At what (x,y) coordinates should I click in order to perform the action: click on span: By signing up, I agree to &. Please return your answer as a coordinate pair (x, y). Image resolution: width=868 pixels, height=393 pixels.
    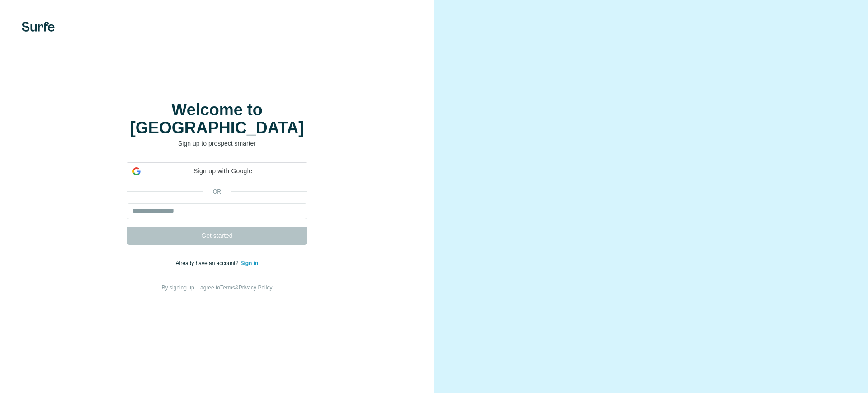
    Looking at the image, I should click on (217, 288).